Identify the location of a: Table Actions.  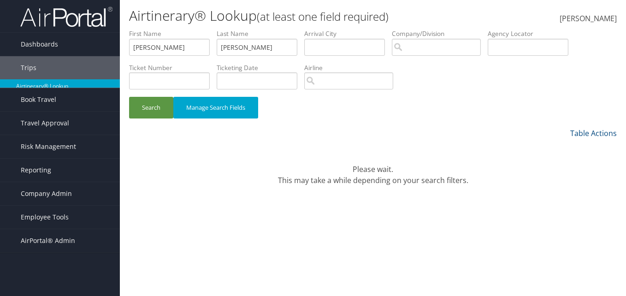
(593, 133).